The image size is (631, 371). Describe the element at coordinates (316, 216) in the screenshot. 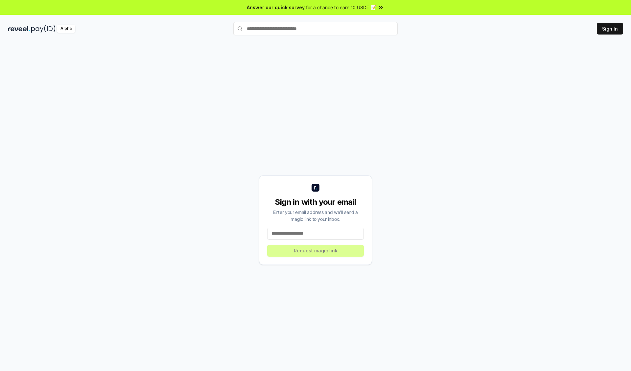

I see `div: Enter your email address and we’ll send a magic link to your inbox.` at that location.